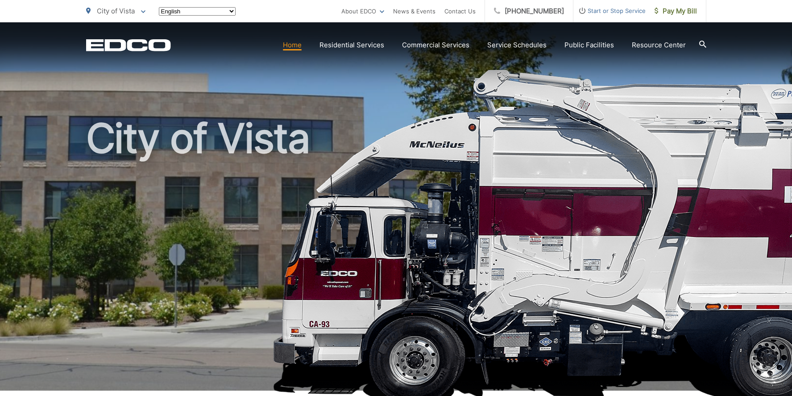 This screenshot has height=396, width=792. Describe the element at coordinates (292, 45) in the screenshot. I see `a: Home` at that location.